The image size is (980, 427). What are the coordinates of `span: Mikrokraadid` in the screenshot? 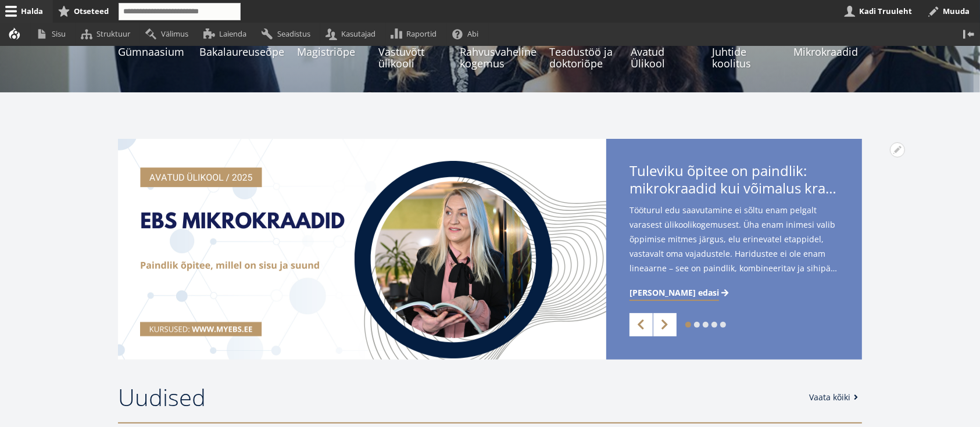 It's located at (828, 51).